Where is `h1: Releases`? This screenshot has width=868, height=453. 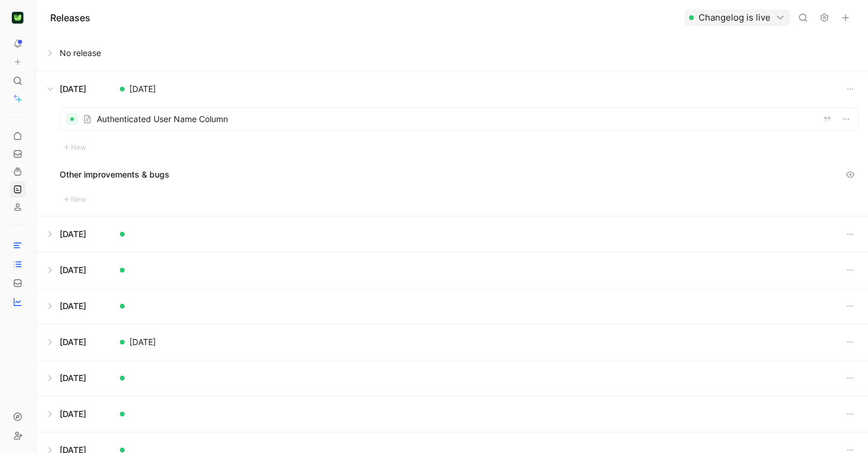 h1: Releases is located at coordinates (70, 18).